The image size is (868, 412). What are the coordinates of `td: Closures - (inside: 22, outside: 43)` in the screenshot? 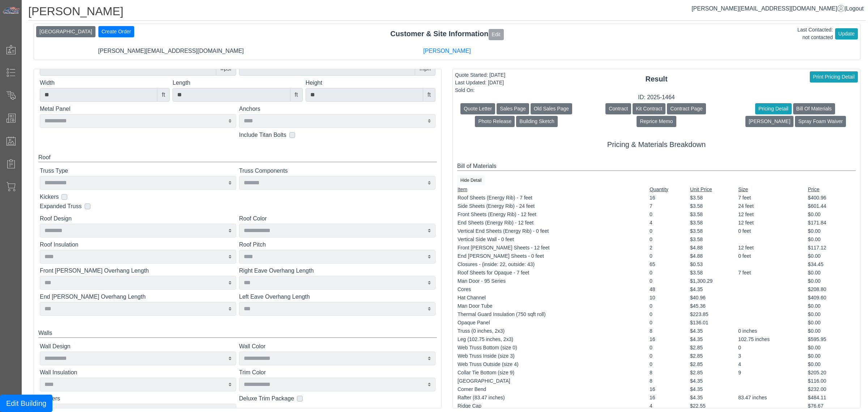 It's located at (553, 264).